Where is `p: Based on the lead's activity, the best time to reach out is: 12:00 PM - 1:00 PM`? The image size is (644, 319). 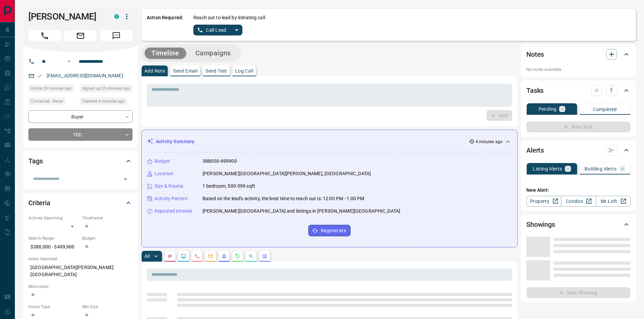 p: Based on the lead's activity, the best time to reach out is: 12:00 PM - 1:00 PM is located at coordinates (283, 199).